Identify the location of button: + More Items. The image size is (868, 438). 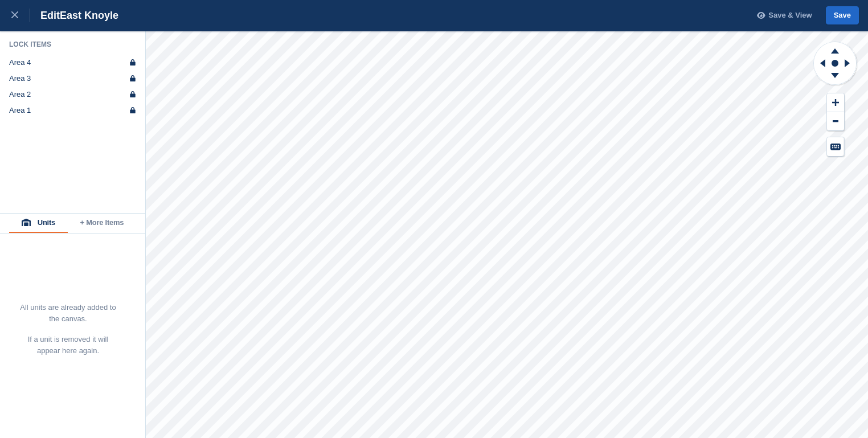
(102, 223).